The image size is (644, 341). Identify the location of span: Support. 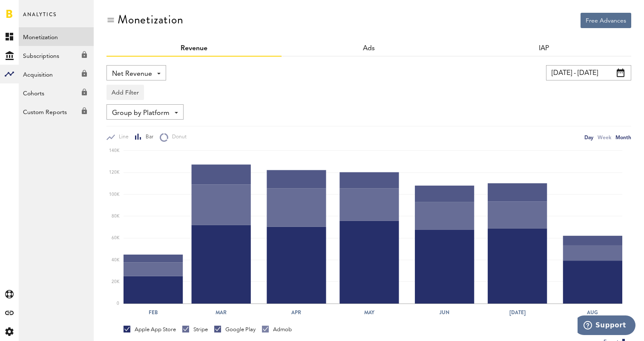
(33, 9).